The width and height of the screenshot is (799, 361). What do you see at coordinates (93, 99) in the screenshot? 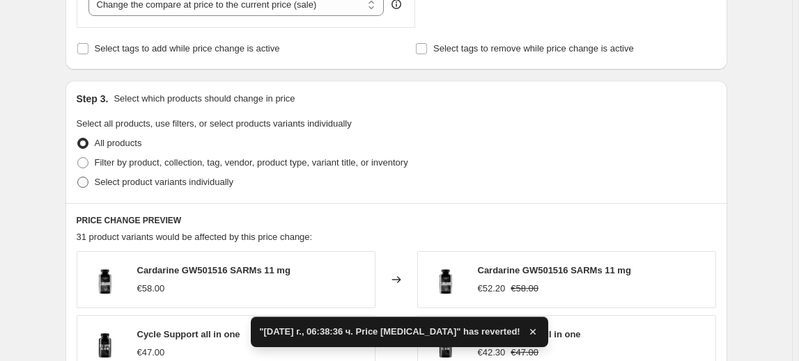
I see `h2: Step 3.` at bounding box center [93, 99].